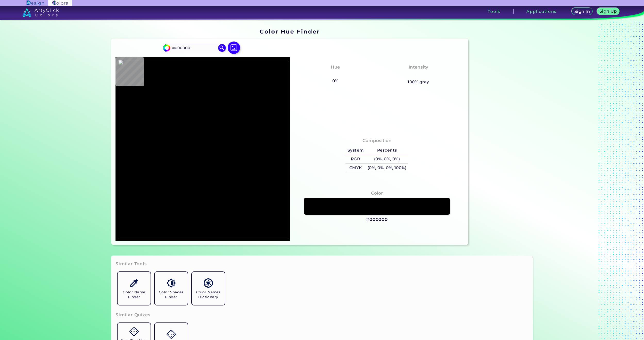 The height and width of the screenshot is (340, 644). I want to click on input: type color.., so click(194, 48).